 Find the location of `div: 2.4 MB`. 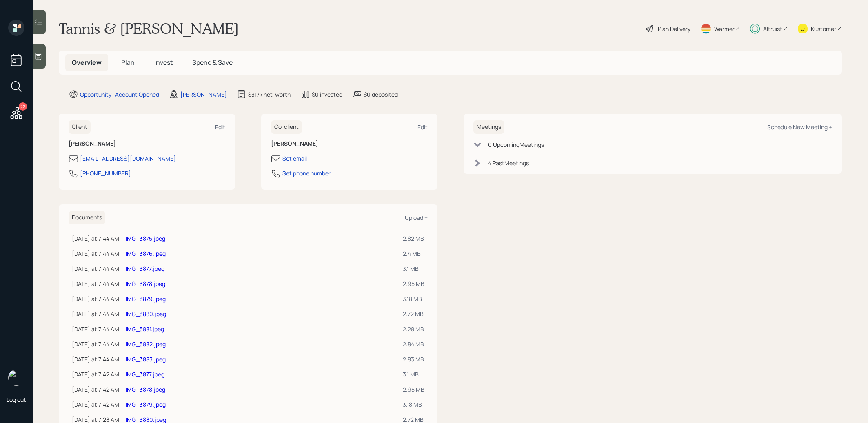

div: 2.4 MB is located at coordinates (414, 254).